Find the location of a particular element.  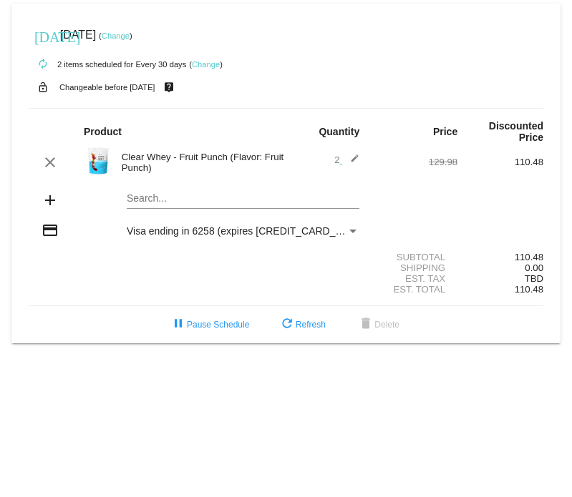

span: 2 is located at coordinates (346, 160).